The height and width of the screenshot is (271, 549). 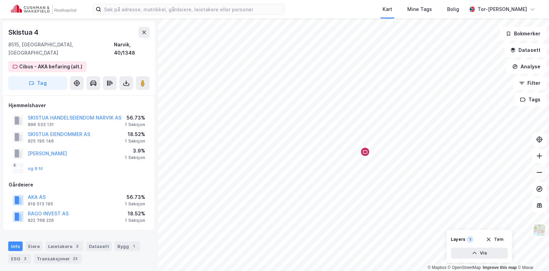 What do you see at coordinates (480, 253) in the screenshot?
I see `button: Vis` at bounding box center [480, 253].